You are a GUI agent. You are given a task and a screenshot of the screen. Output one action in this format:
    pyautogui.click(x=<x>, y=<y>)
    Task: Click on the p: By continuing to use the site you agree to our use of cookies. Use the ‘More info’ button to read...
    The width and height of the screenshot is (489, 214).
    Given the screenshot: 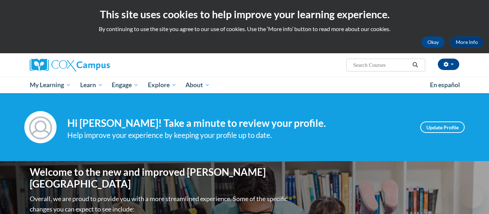 What is the action you would take?
    pyautogui.click(x=244, y=29)
    